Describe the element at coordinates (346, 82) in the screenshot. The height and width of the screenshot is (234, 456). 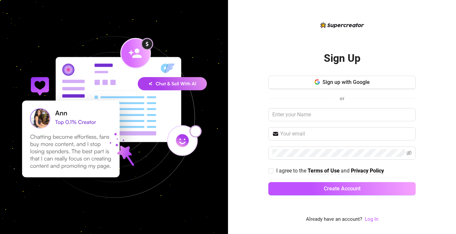
I see `span: Sign up with Google` at that location.